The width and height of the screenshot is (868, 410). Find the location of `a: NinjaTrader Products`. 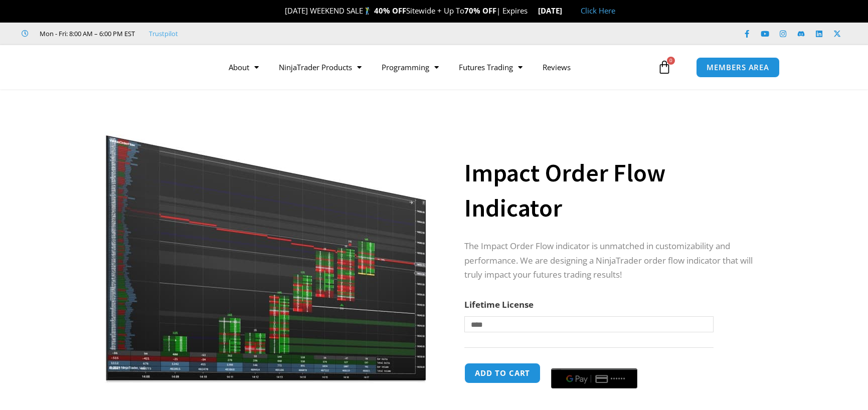

a: NinjaTrader Products is located at coordinates (320, 67).